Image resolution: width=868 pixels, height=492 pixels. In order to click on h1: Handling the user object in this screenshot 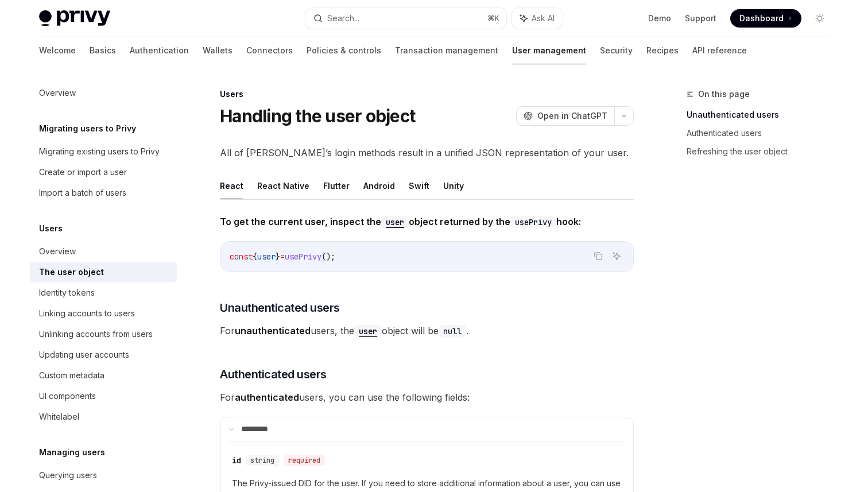, I will do `click(317, 116)`.